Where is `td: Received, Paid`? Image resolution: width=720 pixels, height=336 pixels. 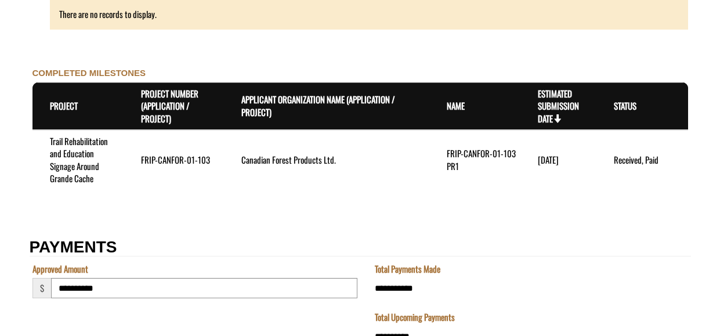 td: Received, Paid is located at coordinates (642, 160).